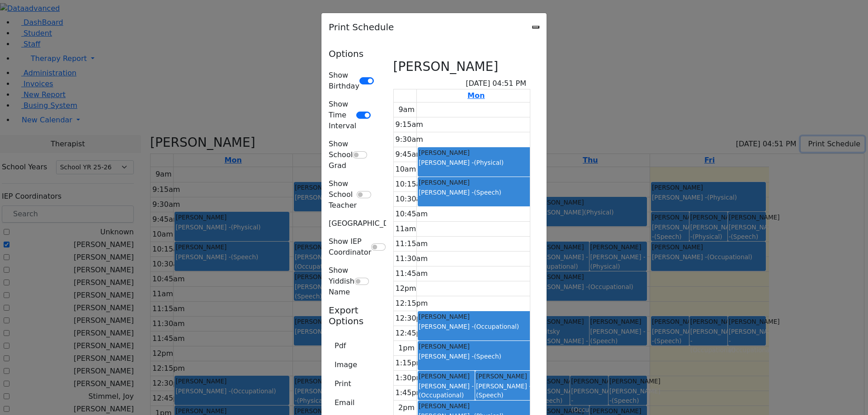  I want to click on div: 1:45pm, so click(410, 393).